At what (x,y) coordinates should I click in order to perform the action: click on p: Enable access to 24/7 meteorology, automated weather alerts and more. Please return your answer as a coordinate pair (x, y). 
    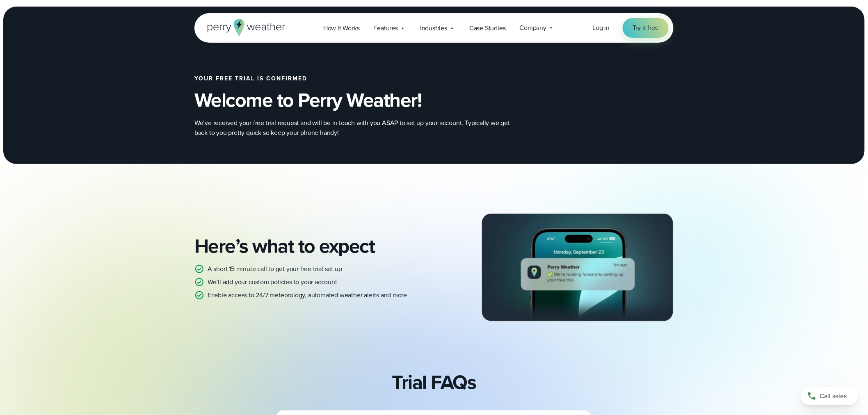
    Looking at the image, I should click on (307, 295).